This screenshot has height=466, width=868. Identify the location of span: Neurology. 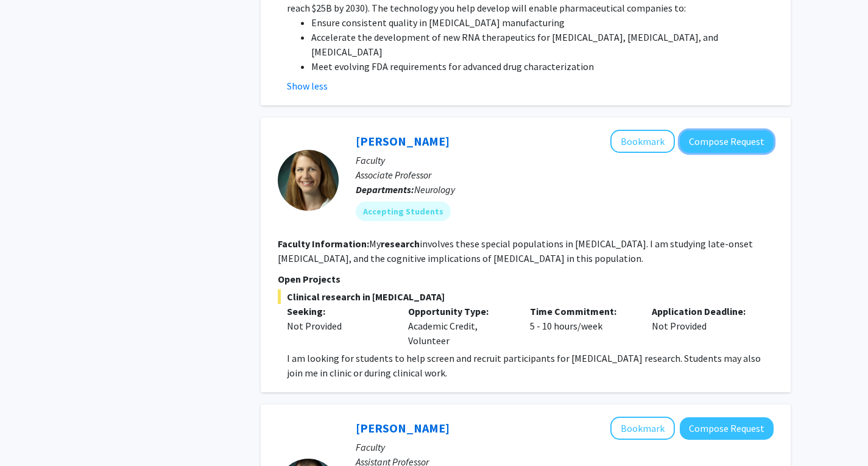
(434, 189).